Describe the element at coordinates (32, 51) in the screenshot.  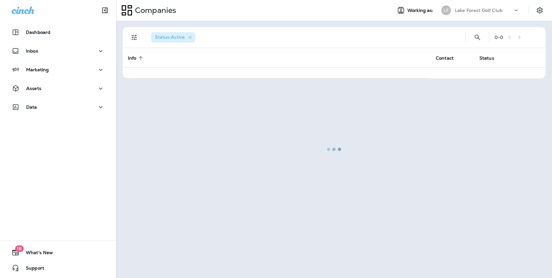
I see `p: Inbox` at that location.